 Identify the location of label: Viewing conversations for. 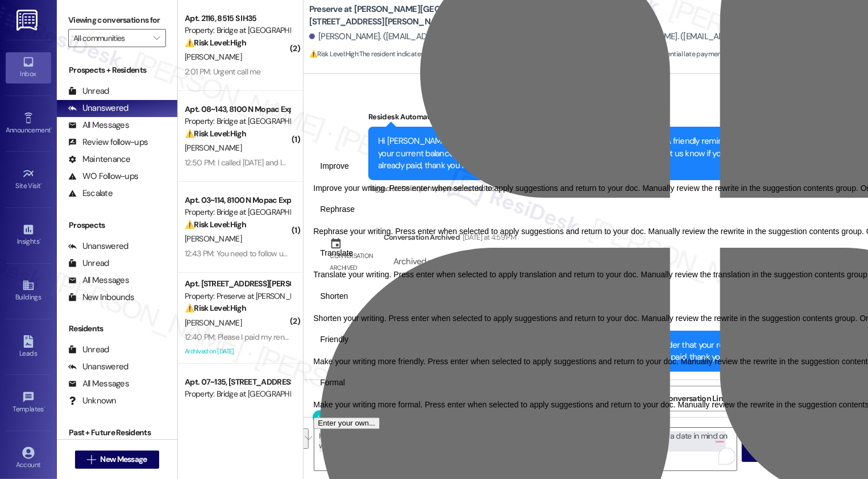
(117, 20).